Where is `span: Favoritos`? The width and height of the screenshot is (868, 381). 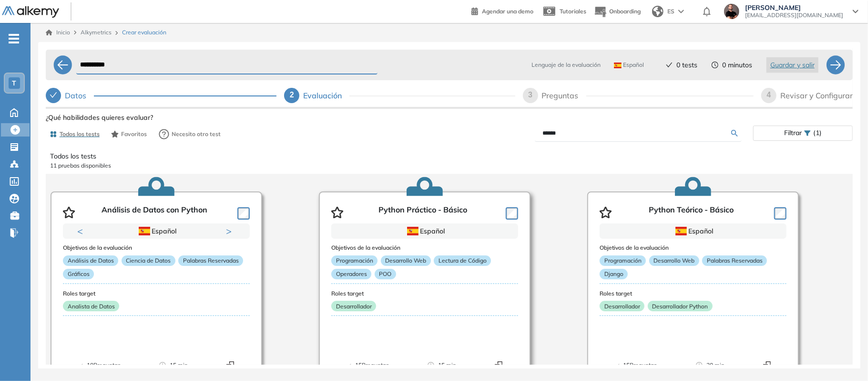 span: Favoritos is located at coordinates (134, 134).